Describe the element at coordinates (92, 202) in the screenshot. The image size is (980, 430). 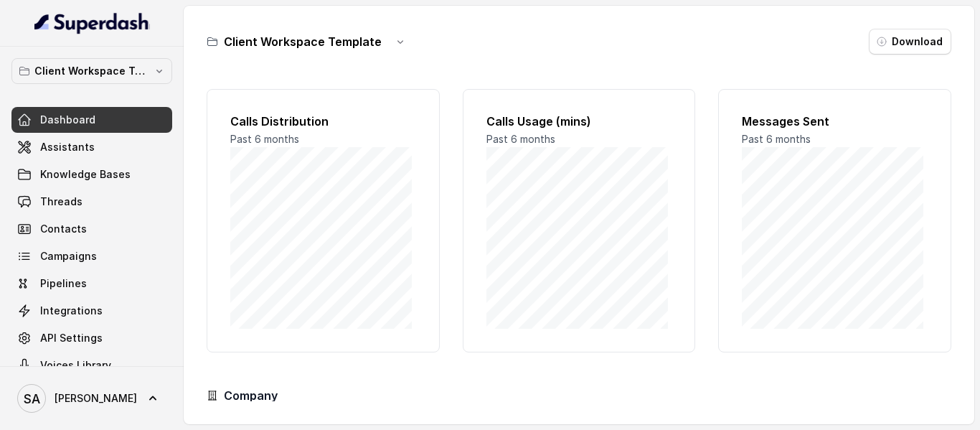
I see `a: Threads` at that location.